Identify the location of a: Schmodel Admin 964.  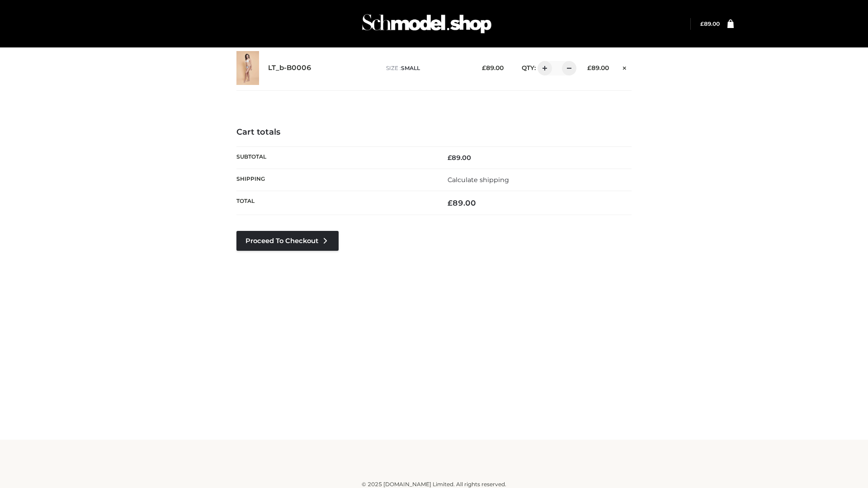
(427, 23).